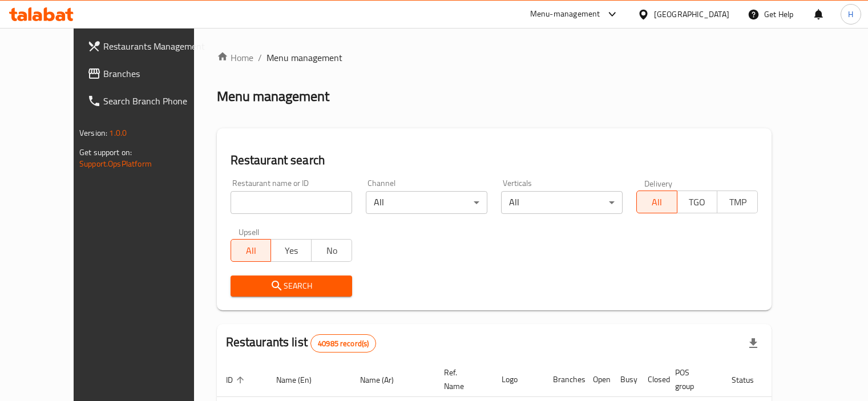  Describe the element at coordinates (494, 161) in the screenshot. I see `h2: Restaurant search` at that location.